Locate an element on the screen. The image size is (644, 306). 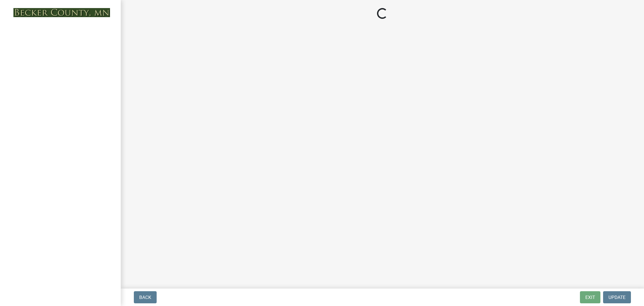
button: Back is located at coordinates (145, 297).